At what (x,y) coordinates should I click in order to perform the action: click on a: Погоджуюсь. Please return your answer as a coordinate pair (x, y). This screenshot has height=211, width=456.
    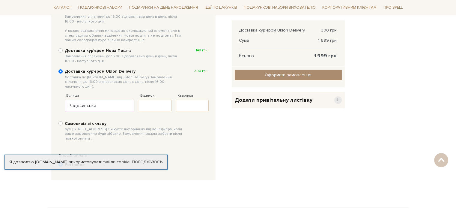
    Looking at the image, I should click on (147, 162).